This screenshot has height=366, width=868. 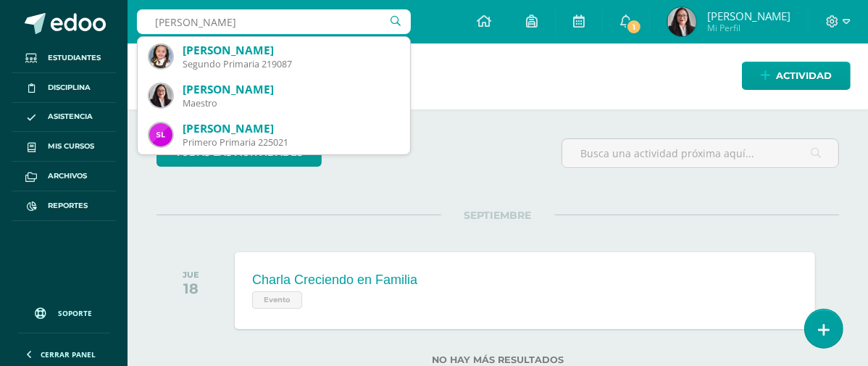 I want to click on h1: Actividades, so click(x=498, y=76).